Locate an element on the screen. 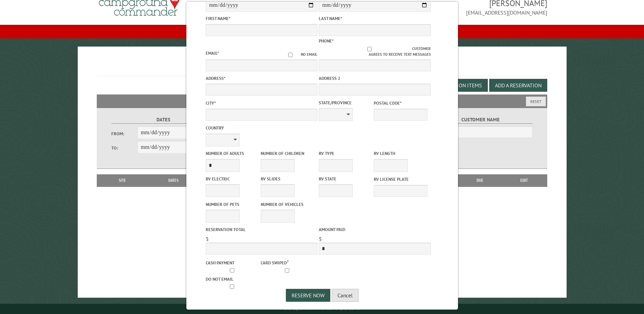 The height and width of the screenshot is (314, 644). label: Number of Pets is located at coordinates (232, 204).